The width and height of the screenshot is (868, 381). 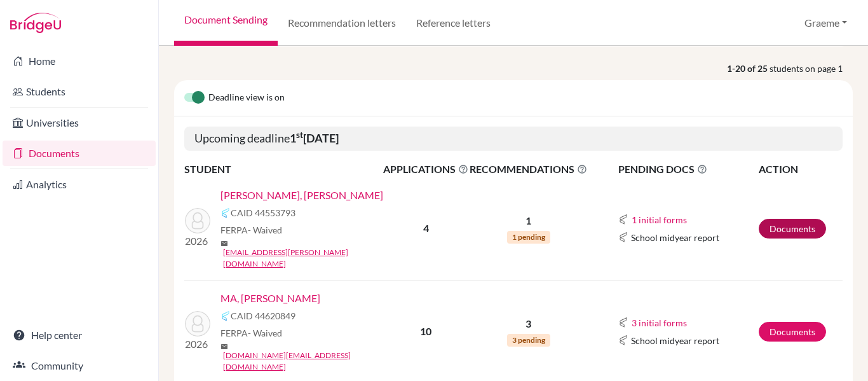 What do you see at coordinates (528, 324) in the screenshot?
I see `p: 3` at bounding box center [528, 324].